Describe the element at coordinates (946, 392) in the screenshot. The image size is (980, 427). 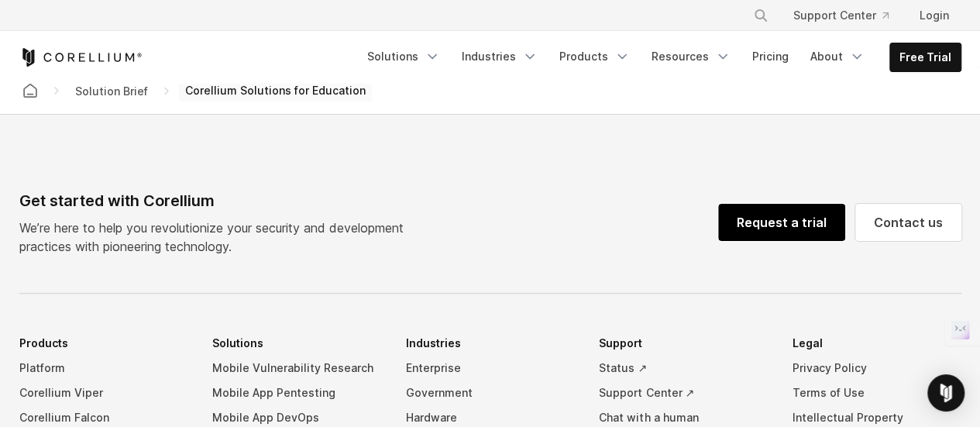
I see `div: Open Intercom Messenger` at that location.